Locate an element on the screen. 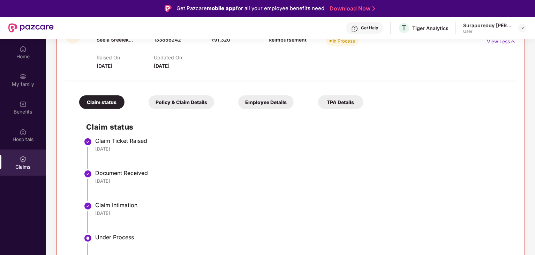 Image resolution: width=535 pixels, height=255 pixels. div: User is located at coordinates (488, 31).